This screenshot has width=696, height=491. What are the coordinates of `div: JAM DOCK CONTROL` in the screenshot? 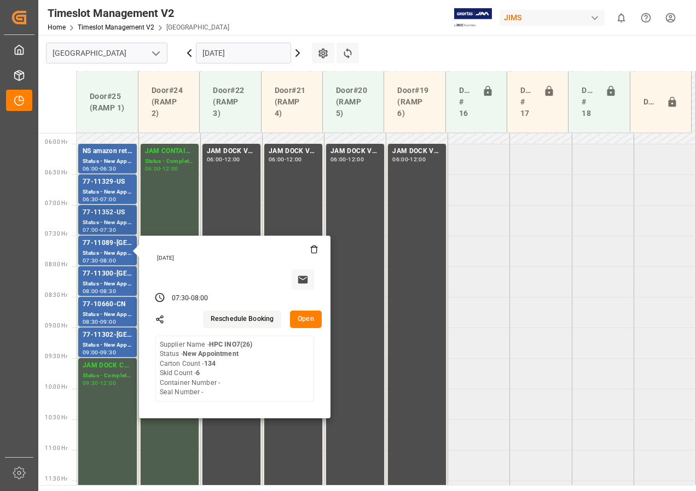 It's located at (107, 366).